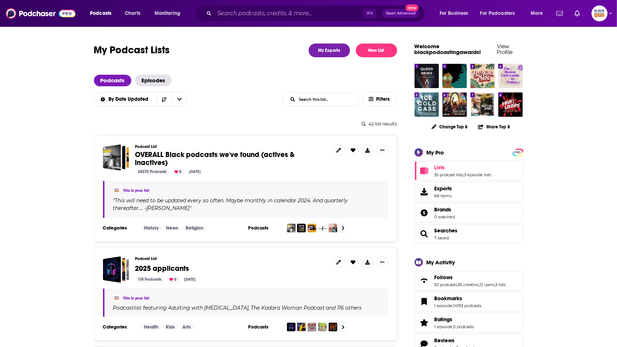  What do you see at coordinates (194, 228) in the screenshot?
I see `a: Religion` at bounding box center [194, 228].